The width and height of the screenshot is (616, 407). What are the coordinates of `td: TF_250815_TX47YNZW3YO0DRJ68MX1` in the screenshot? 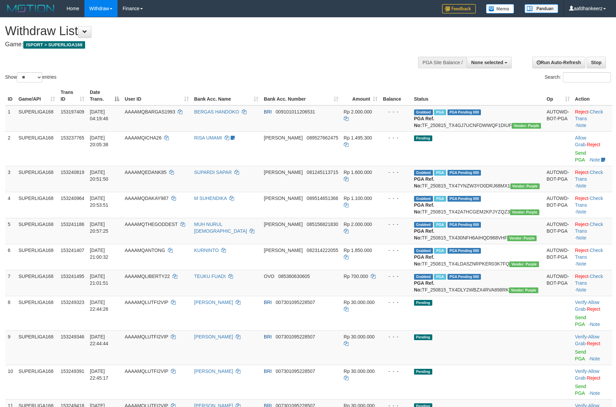 It's located at (478, 179).